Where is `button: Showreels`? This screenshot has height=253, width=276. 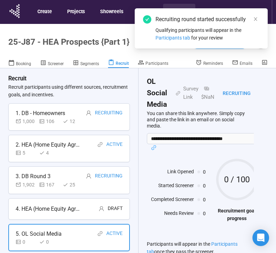 button: Showreels is located at coordinates (111, 11).